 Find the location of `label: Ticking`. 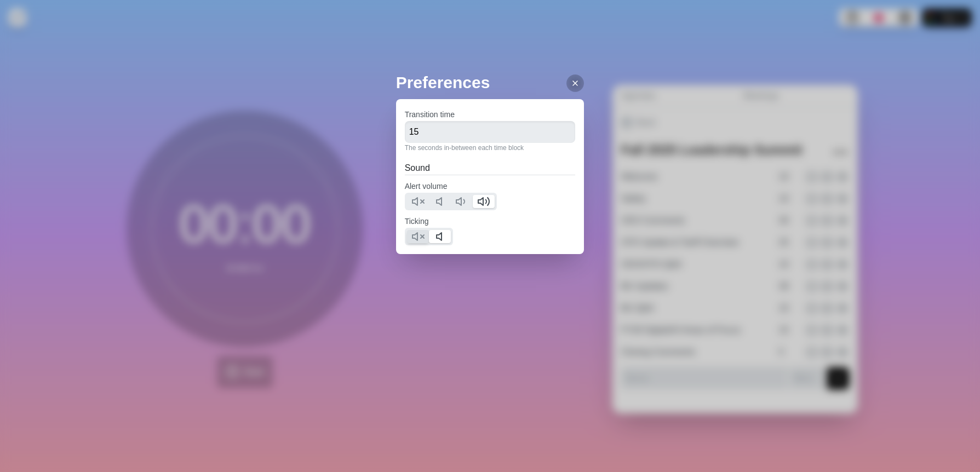

label: Ticking is located at coordinates (417, 221).